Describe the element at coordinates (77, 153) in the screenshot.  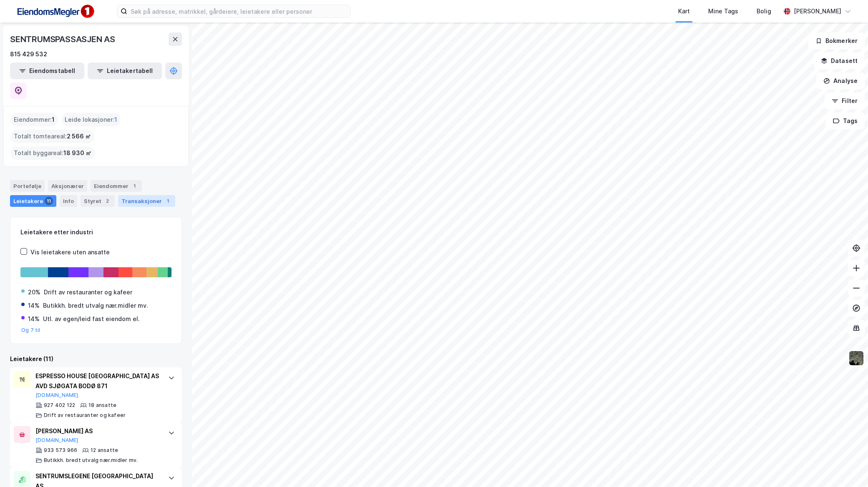
I see `span: 18 930 ㎡` at that location.